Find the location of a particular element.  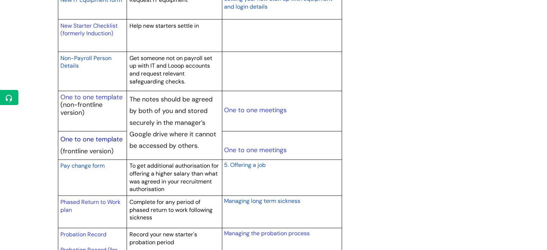

td: The notes should be agreed by both of you and stored securely in the manager’s Google drive where... is located at coordinates (174, 125).